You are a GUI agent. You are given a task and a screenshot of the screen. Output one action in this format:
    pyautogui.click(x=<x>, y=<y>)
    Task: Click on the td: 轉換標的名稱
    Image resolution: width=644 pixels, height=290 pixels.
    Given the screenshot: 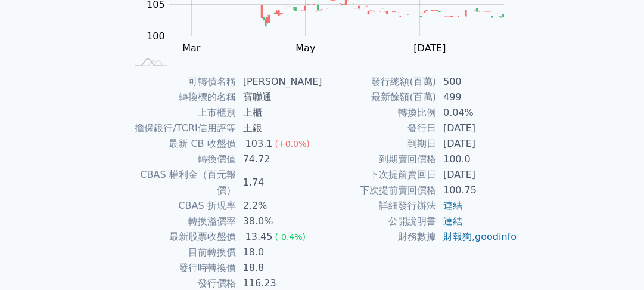 What is the action you would take?
    pyautogui.click(x=181, y=97)
    